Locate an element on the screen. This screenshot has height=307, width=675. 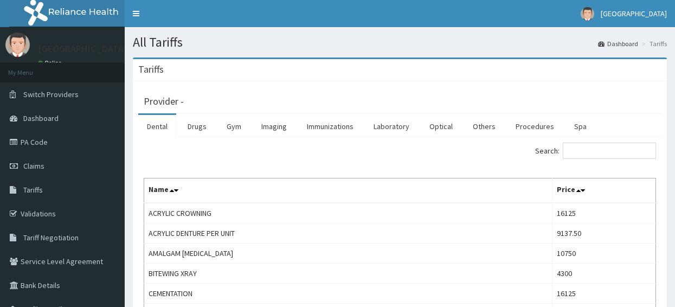
a: Others is located at coordinates (484, 126).